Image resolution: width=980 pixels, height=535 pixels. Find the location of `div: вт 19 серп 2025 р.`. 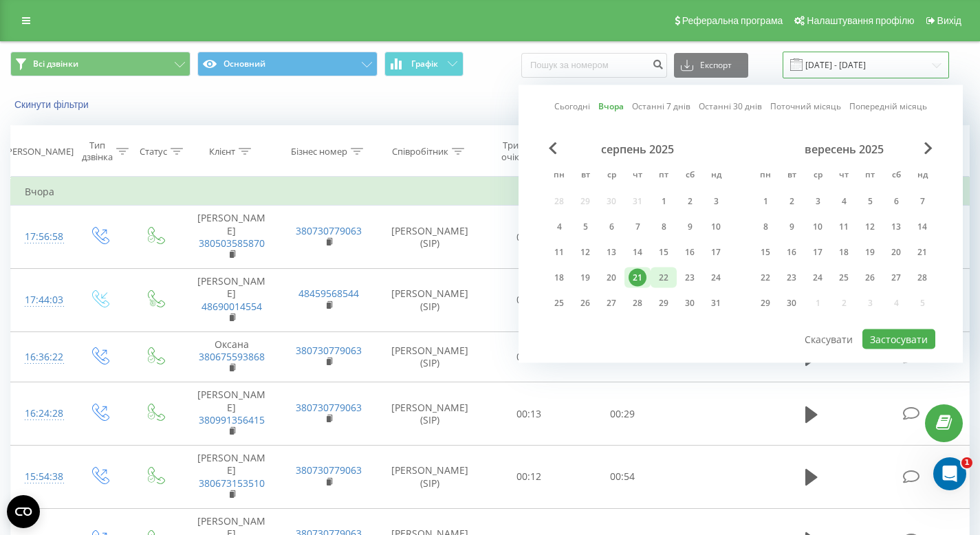

div: вт 19 серп 2025 р. is located at coordinates (585, 278).